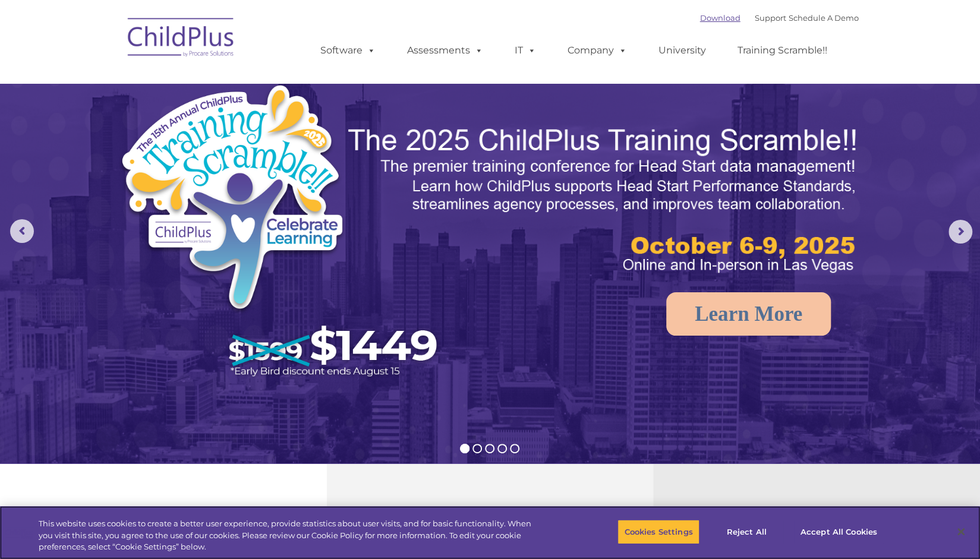 Image resolution: width=980 pixels, height=559 pixels. Describe the element at coordinates (782, 50) in the screenshot. I see `a: Training Scramble!!` at that location.